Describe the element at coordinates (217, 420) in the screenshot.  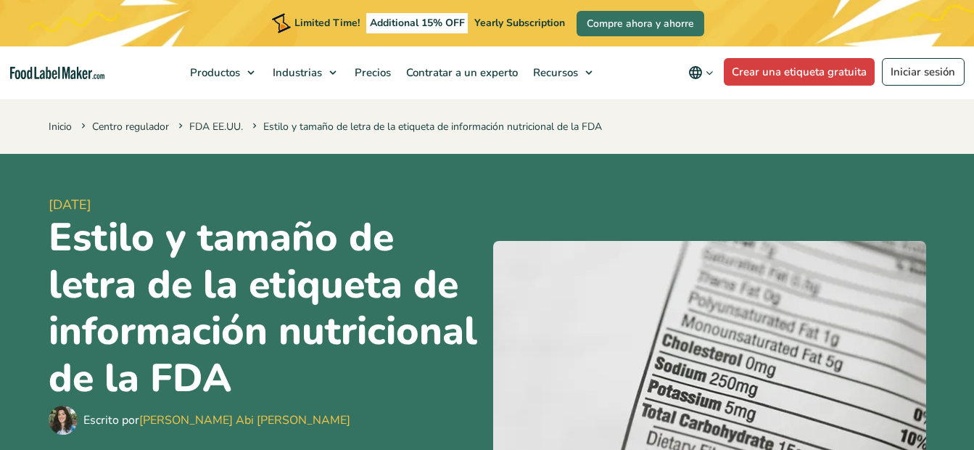
I see `div: Escrito por` at that location.